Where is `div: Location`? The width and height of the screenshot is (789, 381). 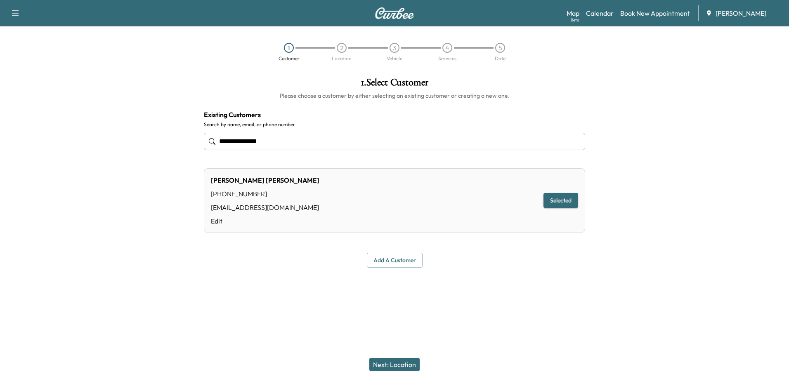
div: Location is located at coordinates (342, 59).